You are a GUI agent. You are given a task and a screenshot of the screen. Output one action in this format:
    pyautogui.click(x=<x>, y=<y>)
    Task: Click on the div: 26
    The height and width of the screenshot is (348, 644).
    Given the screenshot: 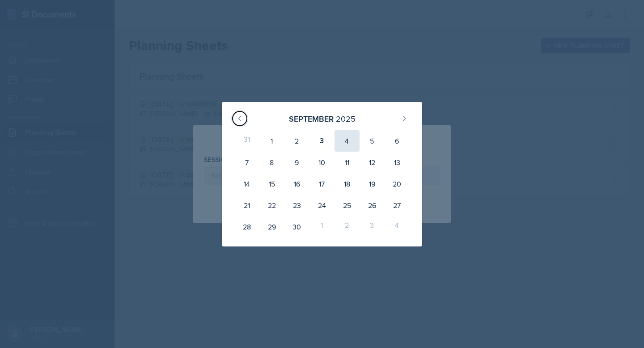 What is the action you would take?
    pyautogui.click(x=372, y=206)
    